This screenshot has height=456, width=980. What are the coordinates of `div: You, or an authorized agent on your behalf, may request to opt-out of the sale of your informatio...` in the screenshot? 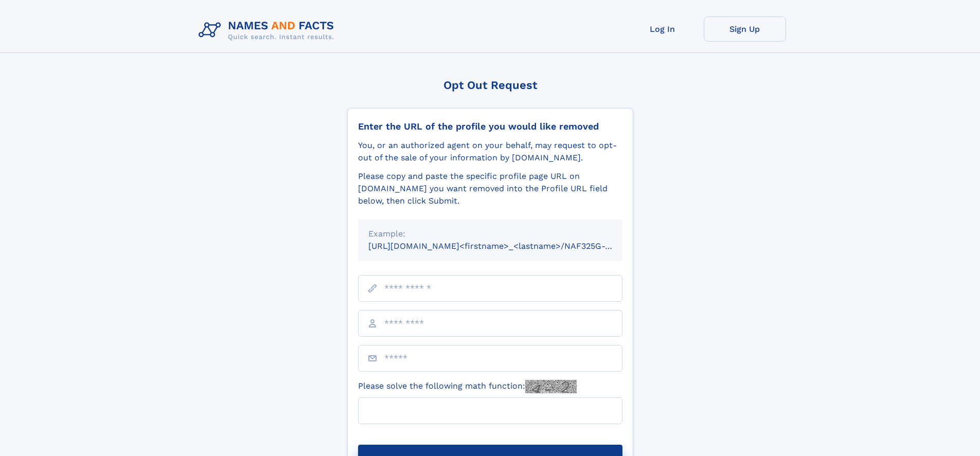 It's located at (490, 152).